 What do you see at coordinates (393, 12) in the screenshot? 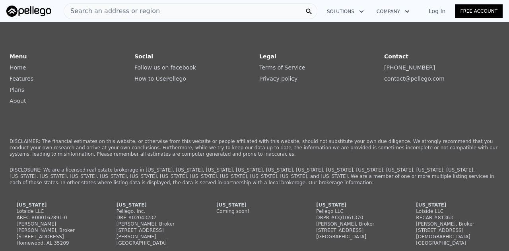
I see `button: Company` at bounding box center [393, 12].